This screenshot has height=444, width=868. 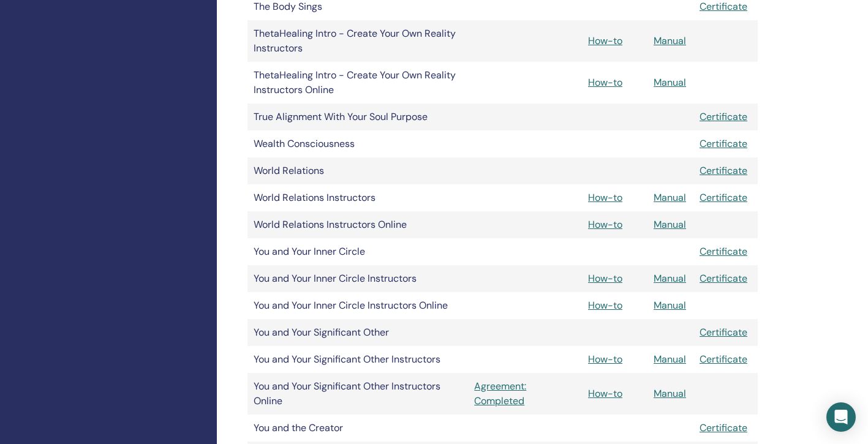 I want to click on td: You and Your Significant Other Instructors Online, so click(x=358, y=394).